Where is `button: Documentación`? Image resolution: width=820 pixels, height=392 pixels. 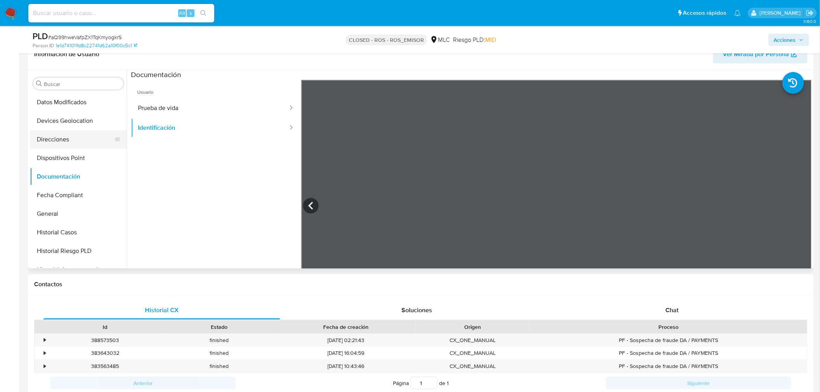 button: Documentación is located at coordinates (78, 177).